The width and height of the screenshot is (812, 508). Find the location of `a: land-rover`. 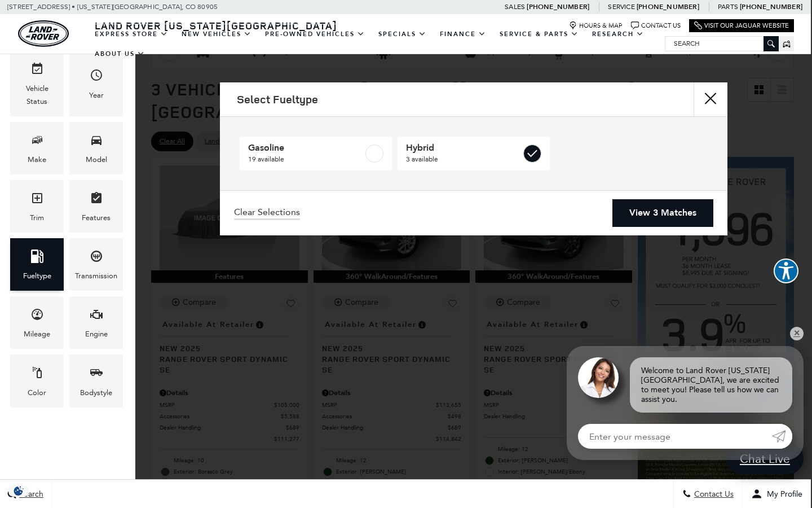

a: land-rover is located at coordinates (43, 33).